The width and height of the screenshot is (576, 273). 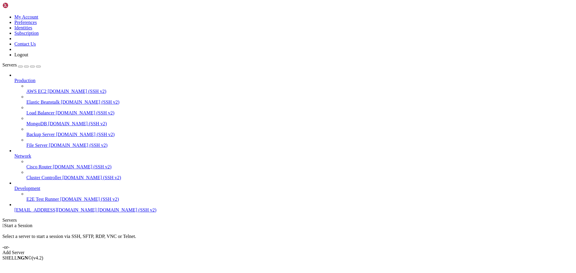 I want to click on a: Logout, so click(x=21, y=55).